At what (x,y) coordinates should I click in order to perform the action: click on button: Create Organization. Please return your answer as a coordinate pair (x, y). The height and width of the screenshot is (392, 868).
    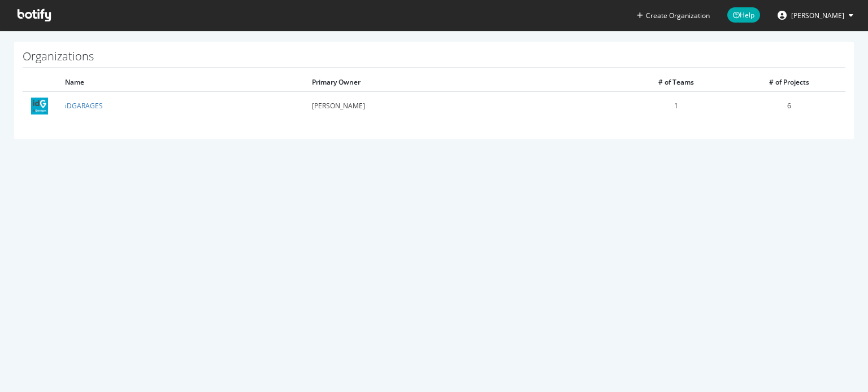
    Looking at the image, I should click on (672, 15).